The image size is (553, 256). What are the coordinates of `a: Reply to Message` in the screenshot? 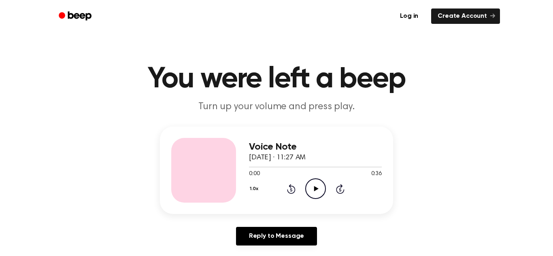 It's located at (277, 236).